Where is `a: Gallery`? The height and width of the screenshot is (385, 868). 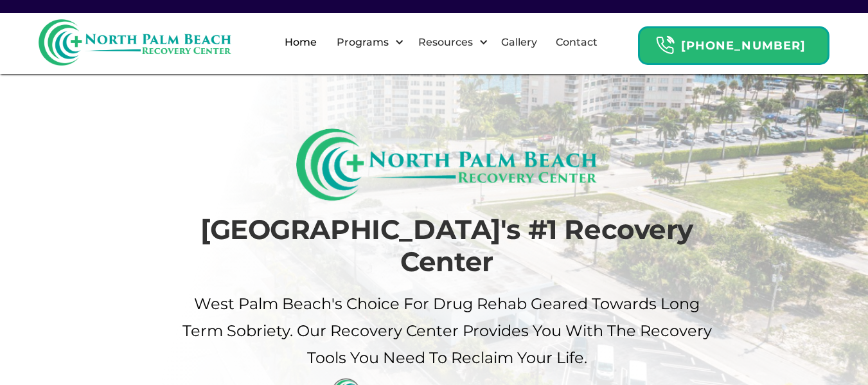
a: Gallery is located at coordinates (519, 42).